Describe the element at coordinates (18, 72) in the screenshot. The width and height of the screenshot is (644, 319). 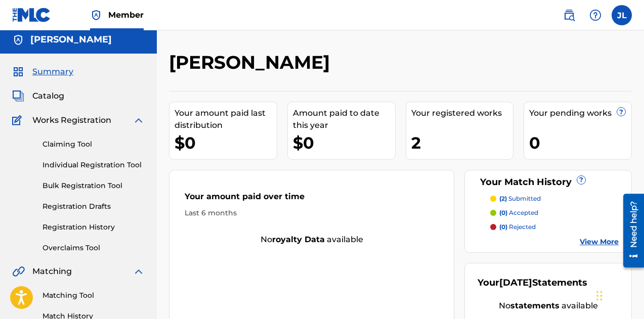
I see `img: Summary` at that location.